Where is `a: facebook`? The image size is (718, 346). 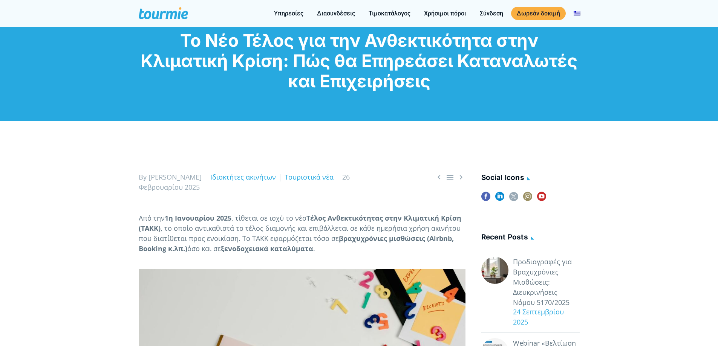 a: facebook is located at coordinates (486, 199).